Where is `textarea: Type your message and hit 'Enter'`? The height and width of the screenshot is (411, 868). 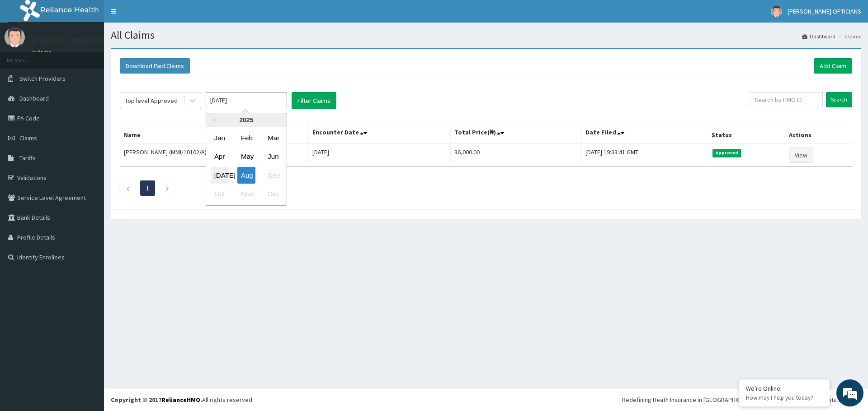 textarea: Type your message and hit 'Enter' is located at coordinates (88, 263).